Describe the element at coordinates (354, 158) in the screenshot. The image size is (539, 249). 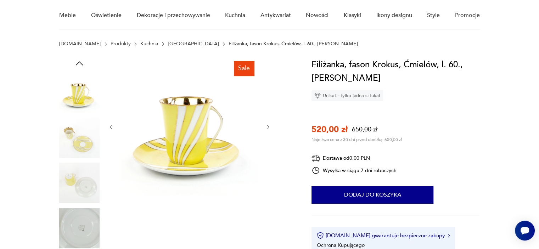
I see `div: Dostawa od 0,00 PLN` at that location.